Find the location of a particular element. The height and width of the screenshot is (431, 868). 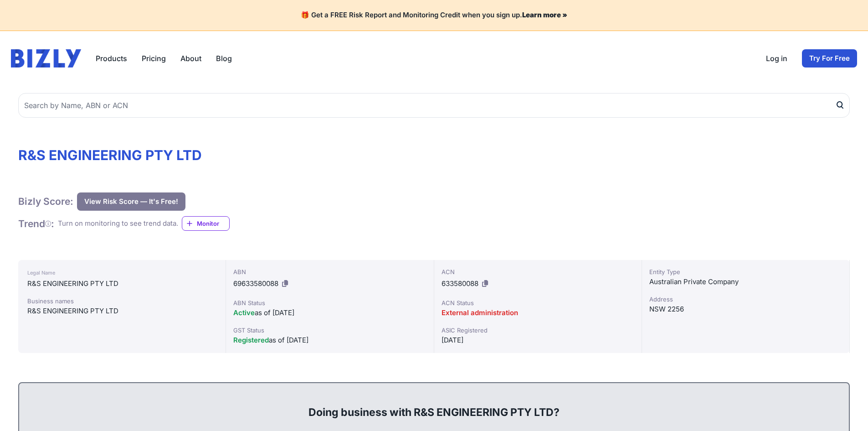

input: Search by Name, ABN or ACN is located at coordinates (434, 105).